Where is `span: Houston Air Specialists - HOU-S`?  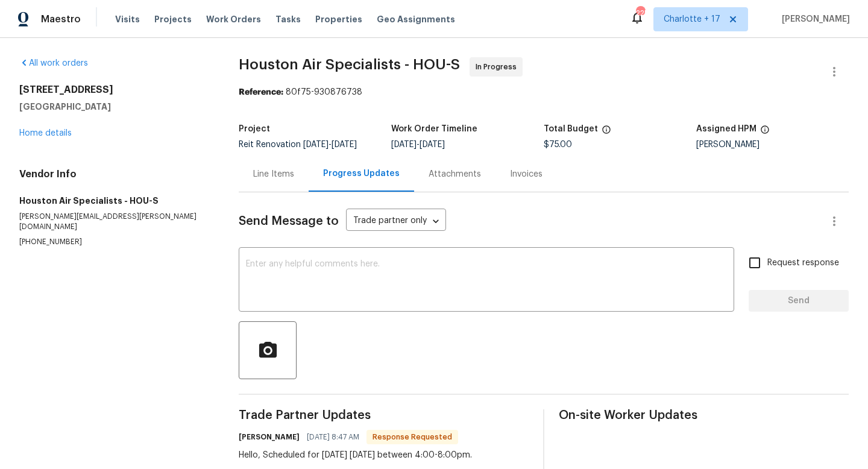 span: Houston Air Specialists - HOU-S is located at coordinates (349, 64).